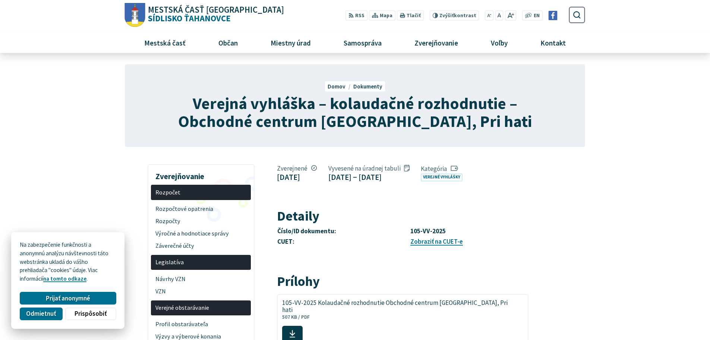  I want to click on span: Prispôsobiť, so click(91, 313).